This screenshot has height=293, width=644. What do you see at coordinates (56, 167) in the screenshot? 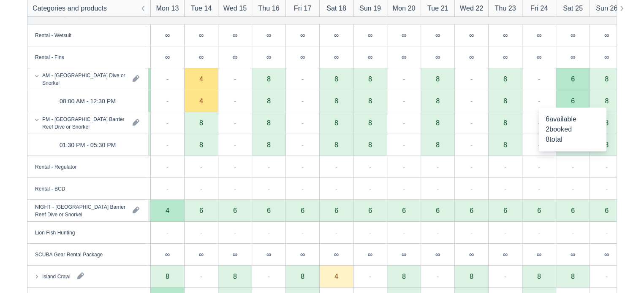
I see `div: Rental - Regulator` at bounding box center [56, 167].